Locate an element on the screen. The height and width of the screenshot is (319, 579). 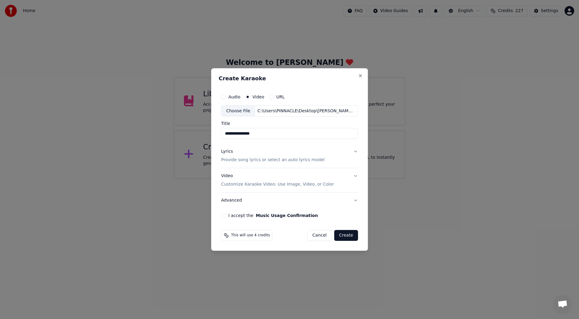
button: LyricsProvide song lyrics or select an auto lyrics model is located at coordinates (290, 156).